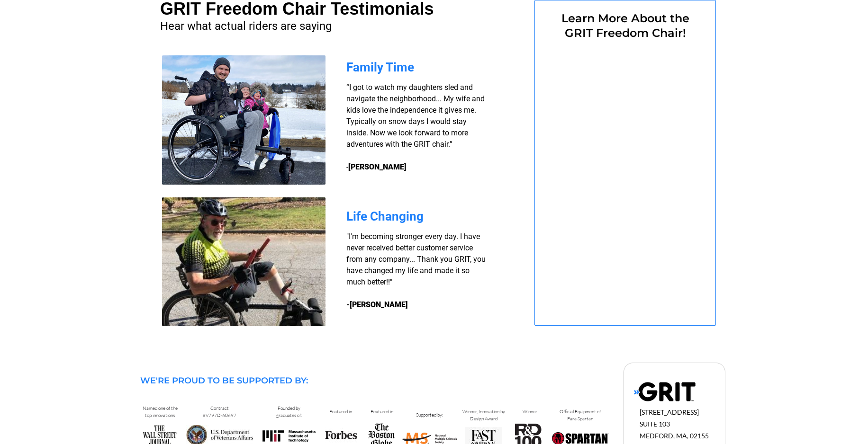  I want to click on span: Winner, so click(530, 411).